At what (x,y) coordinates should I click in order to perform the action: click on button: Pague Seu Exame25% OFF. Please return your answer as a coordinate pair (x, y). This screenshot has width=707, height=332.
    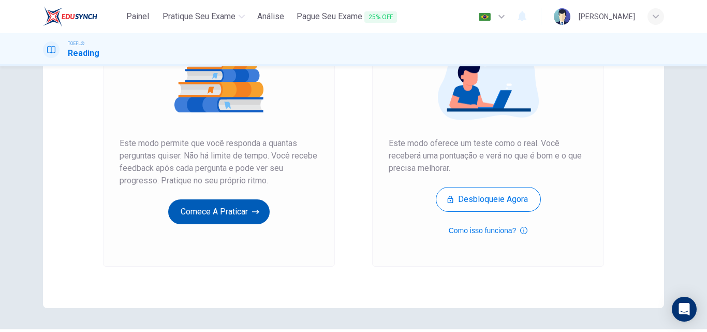
    Looking at the image, I should click on (347, 17).